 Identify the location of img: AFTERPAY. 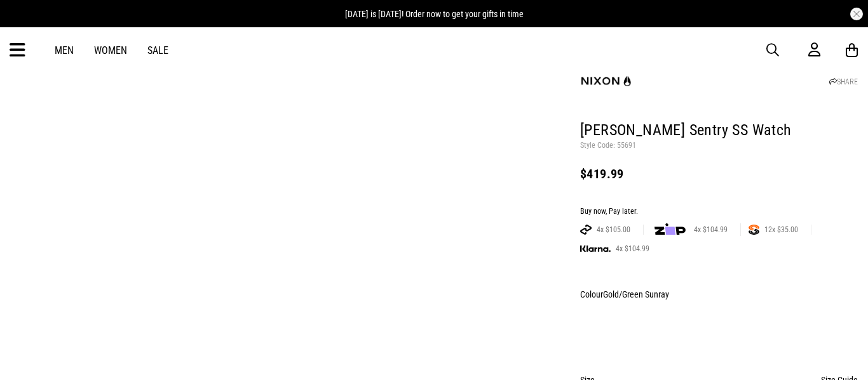
(586, 230).